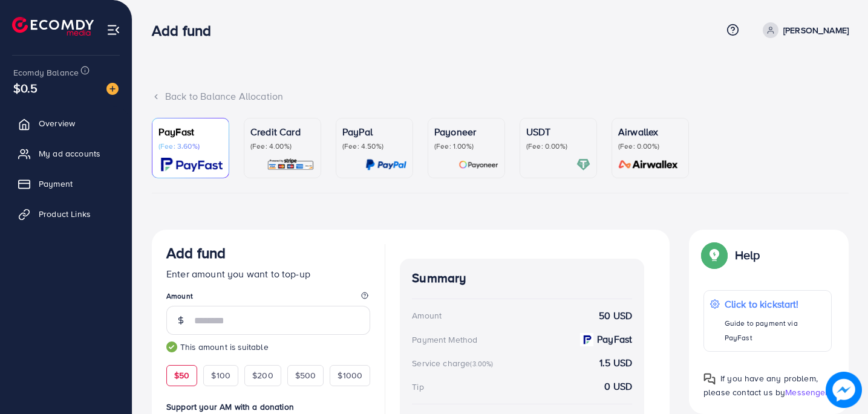 This screenshot has width=868, height=414. Describe the element at coordinates (262, 375) in the screenshot. I see `span: $200` at that location.